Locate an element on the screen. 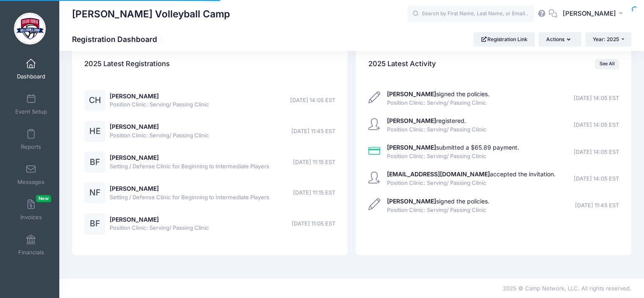 This screenshot has width=644, height=298. a: Dashboard is located at coordinates (31, 69).